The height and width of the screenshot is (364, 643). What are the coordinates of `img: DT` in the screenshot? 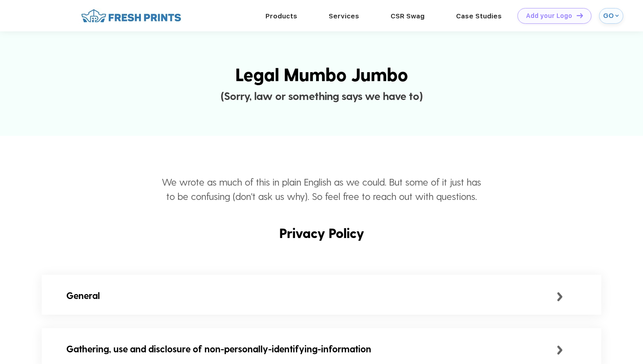 It's located at (580, 15).